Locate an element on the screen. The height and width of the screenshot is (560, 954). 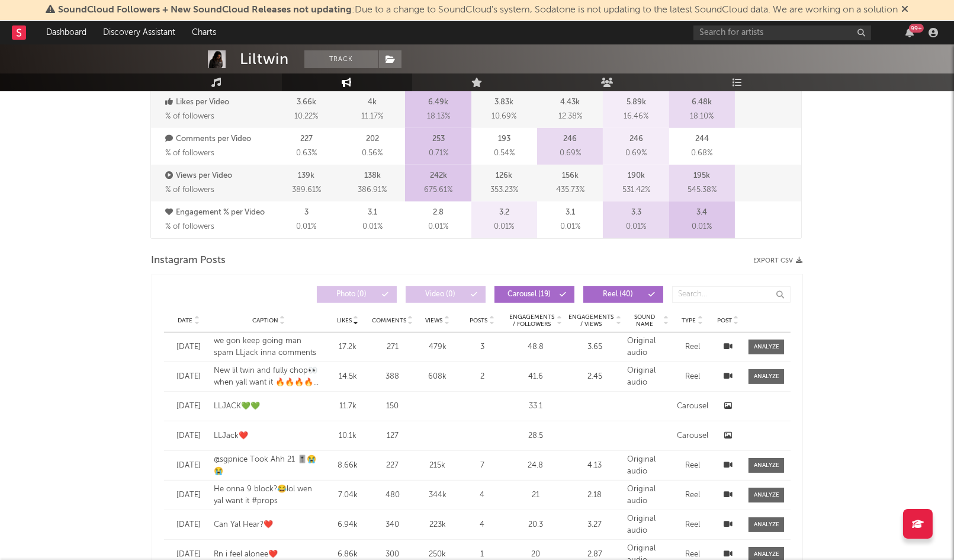
span: 0.69 % is located at coordinates (636, 154).